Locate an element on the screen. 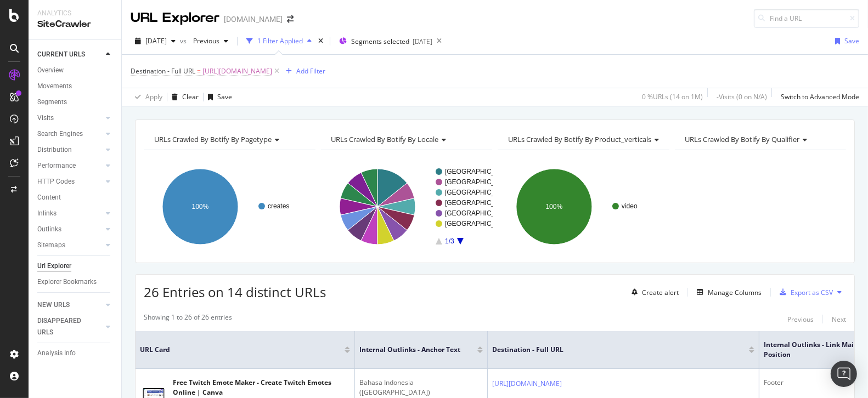 The width and height of the screenshot is (868, 398). button: Export as CSV is located at coordinates (804, 293).